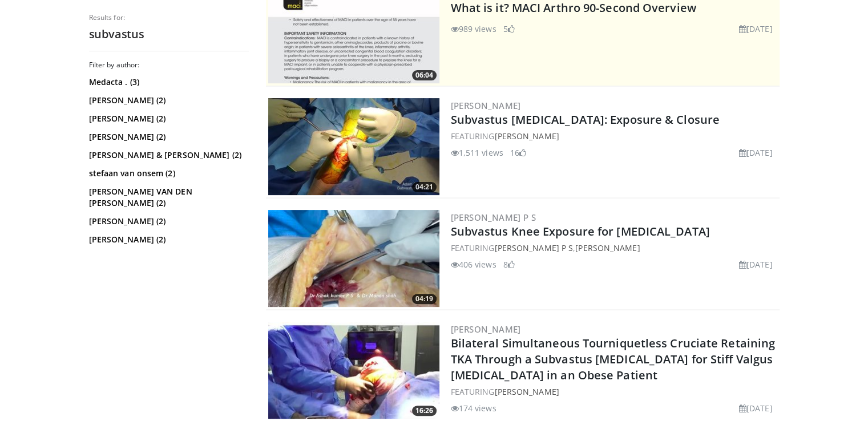 Image resolution: width=868 pixels, height=421 pixels. What do you see at coordinates (509, 264) in the screenshot?
I see `li: 8` at bounding box center [509, 264].